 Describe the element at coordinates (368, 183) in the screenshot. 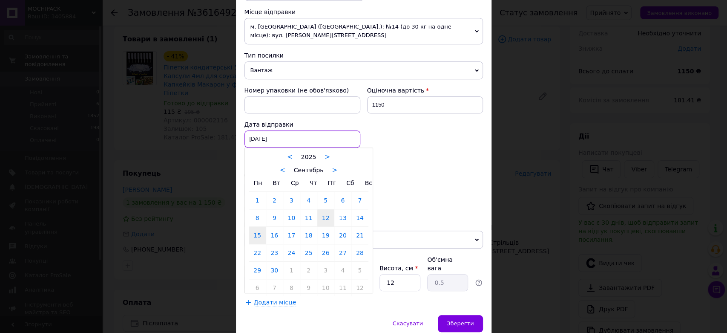

I see `span: Вс` at that location.